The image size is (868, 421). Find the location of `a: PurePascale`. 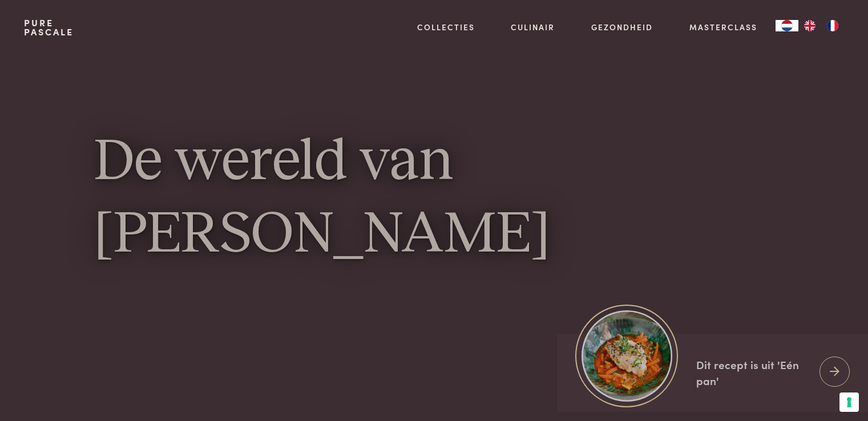

a: PurePascale is located at coordinates (48, 27).